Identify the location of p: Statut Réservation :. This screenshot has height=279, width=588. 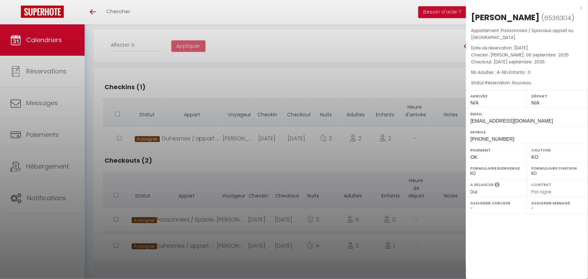
(527, 83).